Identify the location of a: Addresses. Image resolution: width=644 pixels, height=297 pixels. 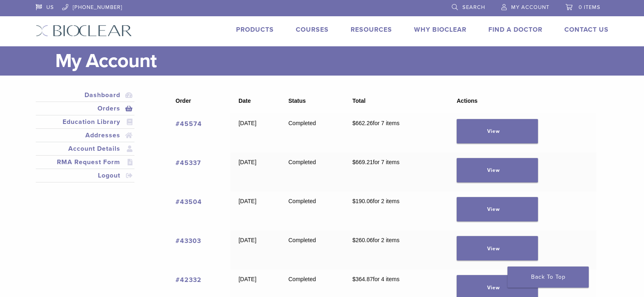
(85, 135).